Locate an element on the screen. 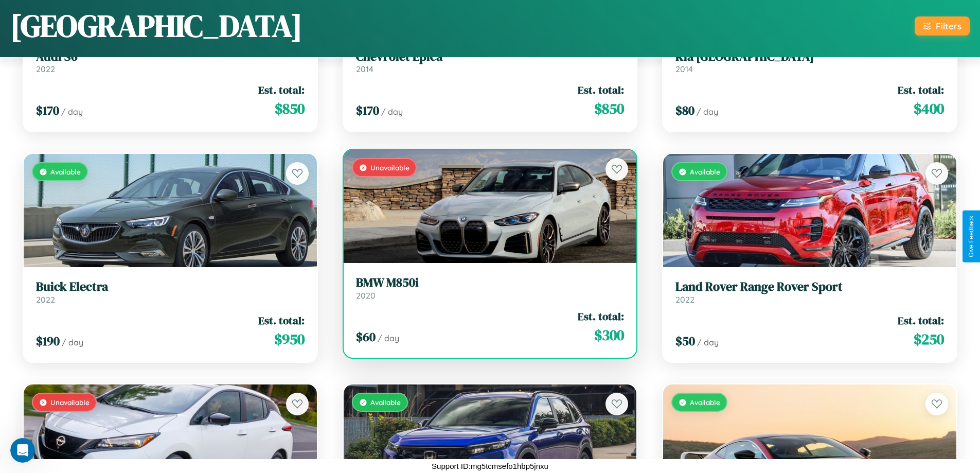  span: $ 80 is located at coordinates (684, 110).